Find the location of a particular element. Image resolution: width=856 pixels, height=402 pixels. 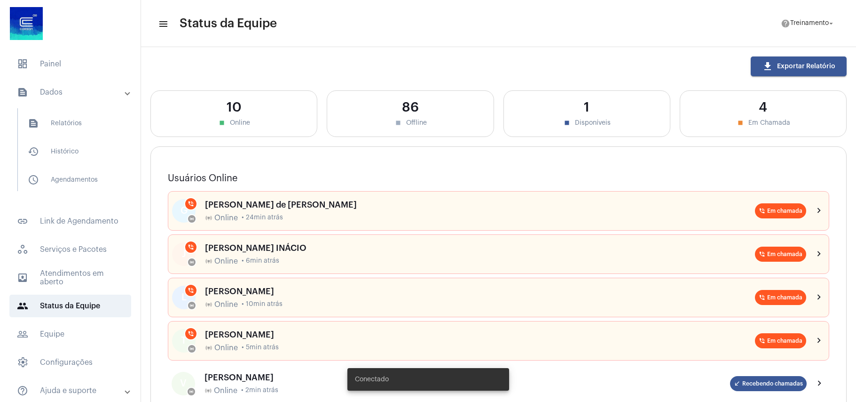

div: Disponíveis is located at coordinates (587, 123).